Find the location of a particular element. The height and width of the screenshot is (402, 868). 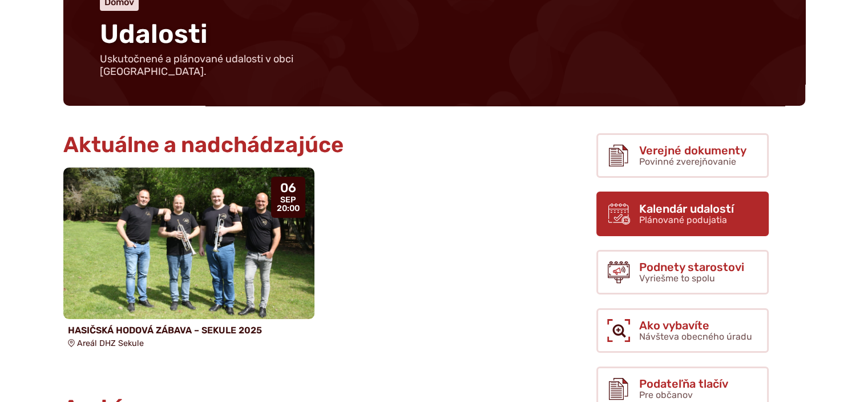

span: 20:00 is located at coordinates (288, 209).